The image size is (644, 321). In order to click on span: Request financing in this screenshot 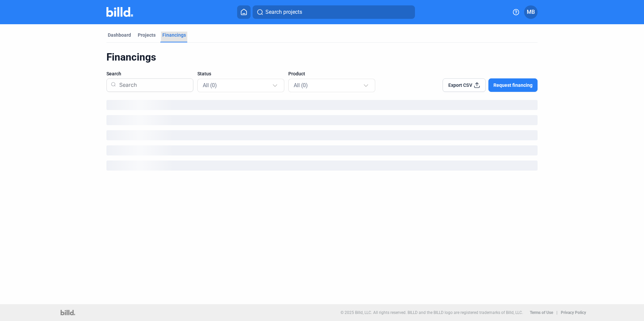, I will do `click(513, 85)`.